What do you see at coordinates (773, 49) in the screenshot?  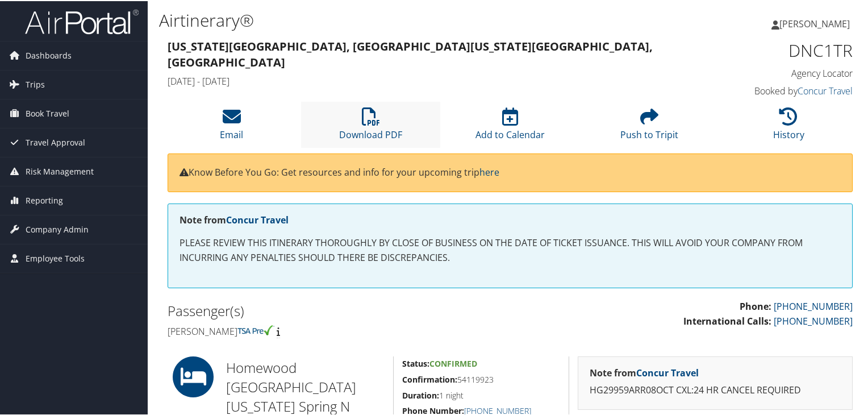 I see `h1: DNC1TR` at bounding box center [773, 49].